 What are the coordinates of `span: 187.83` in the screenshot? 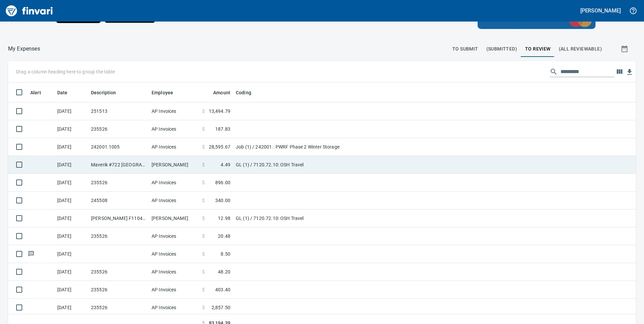 It's located at (223, 129).